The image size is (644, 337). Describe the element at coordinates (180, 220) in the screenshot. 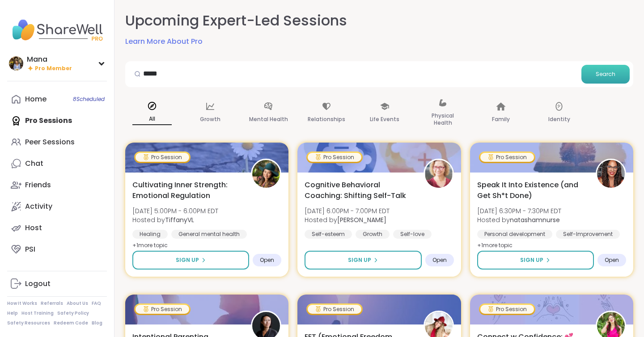

I see `b: TiffanyVL` at that location.